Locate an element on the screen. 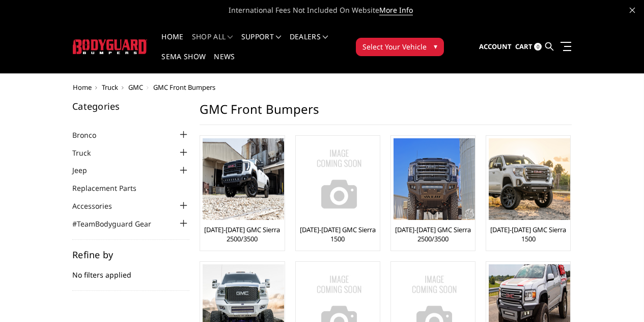 The height and width of the screenshot is (322, 644). span: GMC is located at coordinates (135, 87).